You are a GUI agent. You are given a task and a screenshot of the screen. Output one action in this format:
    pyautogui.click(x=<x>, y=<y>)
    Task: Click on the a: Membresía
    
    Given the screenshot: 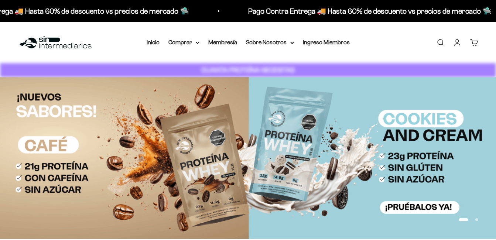 What is the action you would take?
    pyautogui.click(x=223, y=42)
    